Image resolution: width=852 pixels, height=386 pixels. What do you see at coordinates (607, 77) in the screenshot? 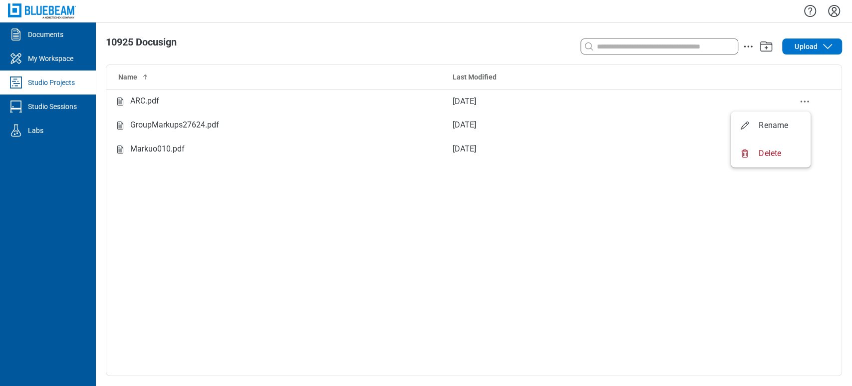
I see `div: Last Modified` at bounding box center [607, 77].